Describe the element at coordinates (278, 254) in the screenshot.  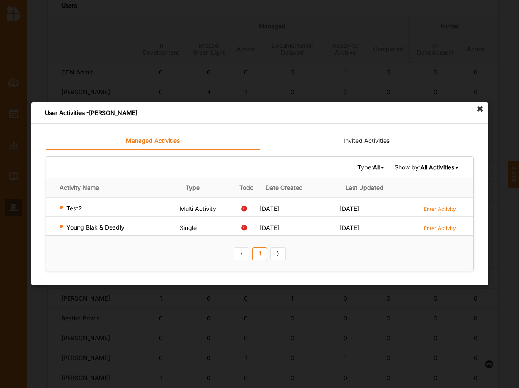
I see `a: Next item` at that location.